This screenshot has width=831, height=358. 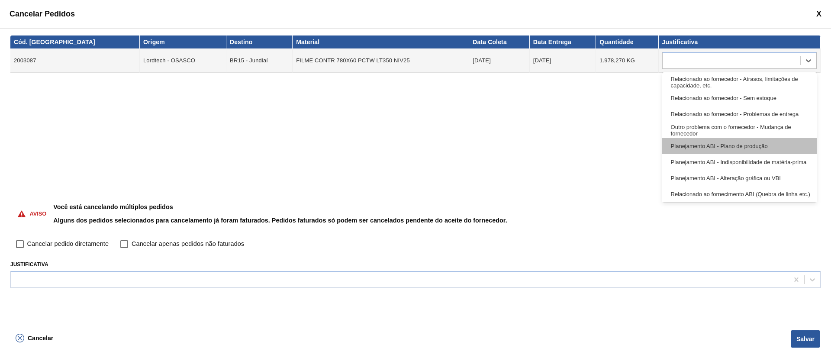 I want to click on div: Relacionado ao fornecedor - Atrasos, limitações de capacidade, etc., so click(x=739, y=82).